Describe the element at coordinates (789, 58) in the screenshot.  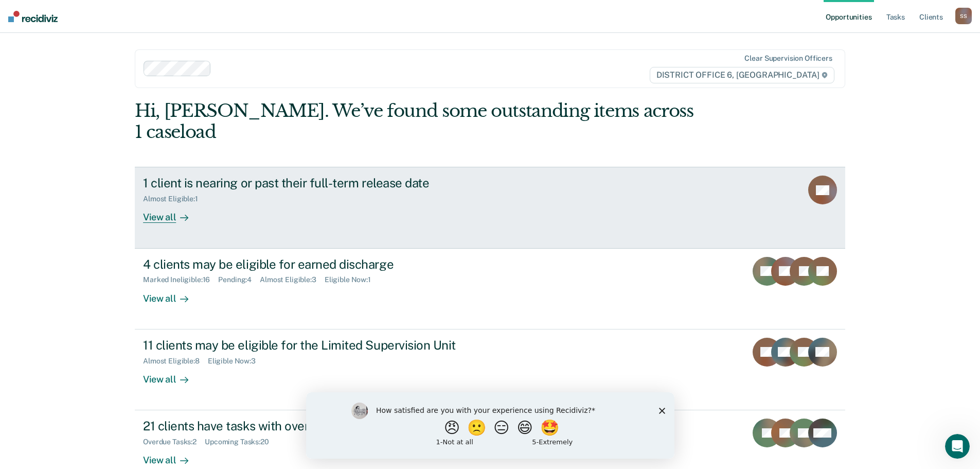
I see `div: Clear supervision officers` at that location.